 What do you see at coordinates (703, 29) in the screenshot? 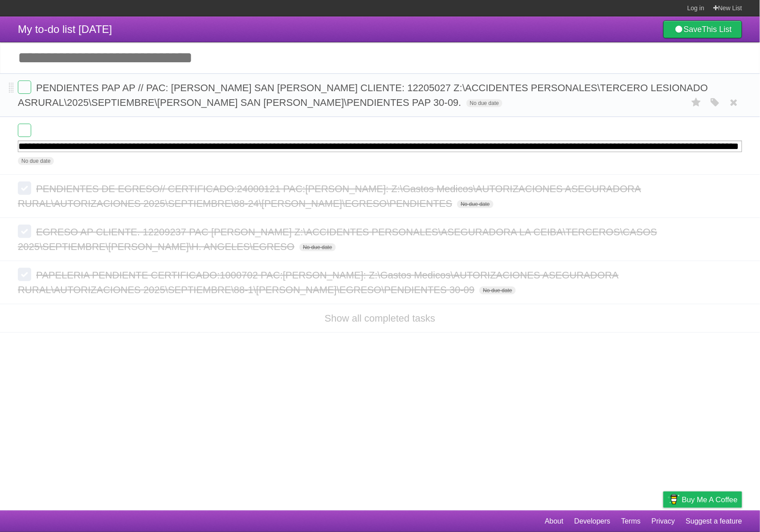
I see `a: SaveThis List` at bounding box center [703, 29].